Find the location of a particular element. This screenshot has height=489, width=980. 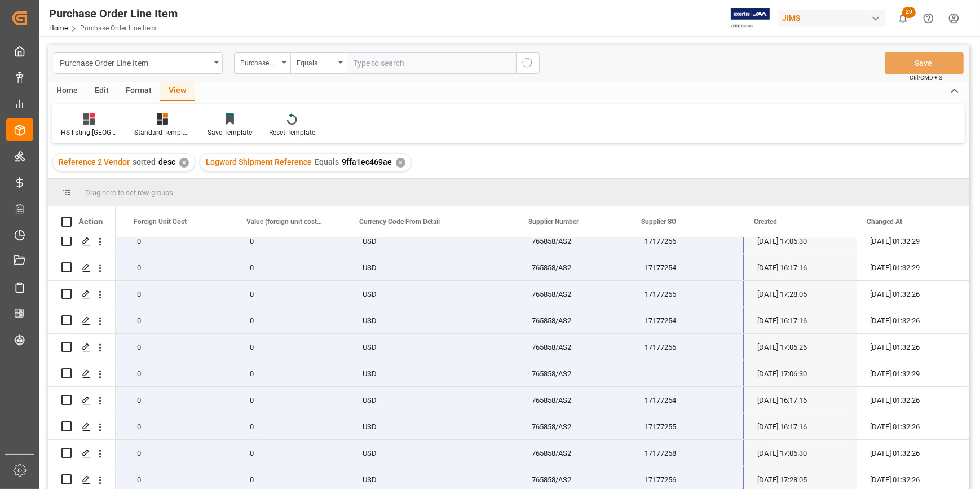

div: Format is located at coordinates (139, 92).